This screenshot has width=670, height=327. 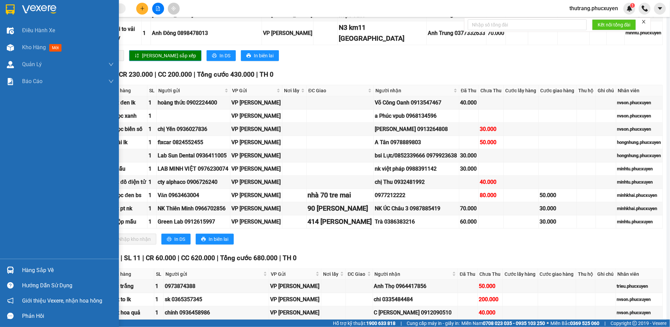 What do you see at coordinates (198, 258) in the screenshot?
I see `span: CC 620.000` at bounding box center [198, 258].